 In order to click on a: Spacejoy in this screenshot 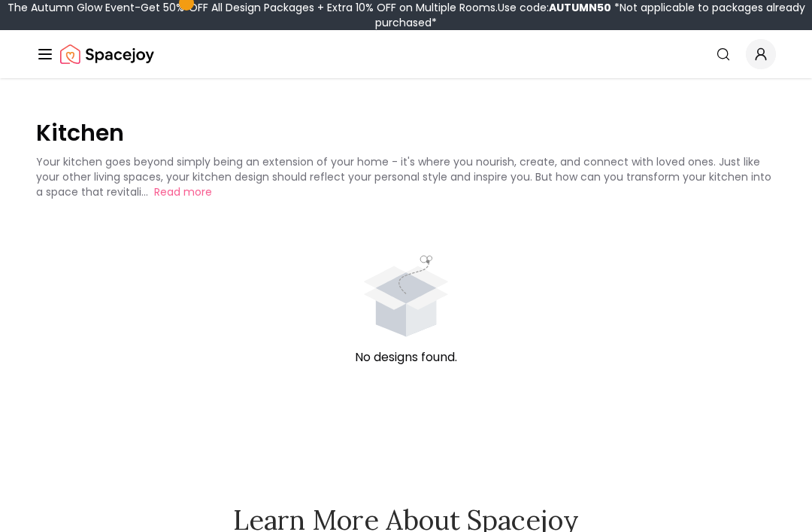, I will do `click(107, 54)`.